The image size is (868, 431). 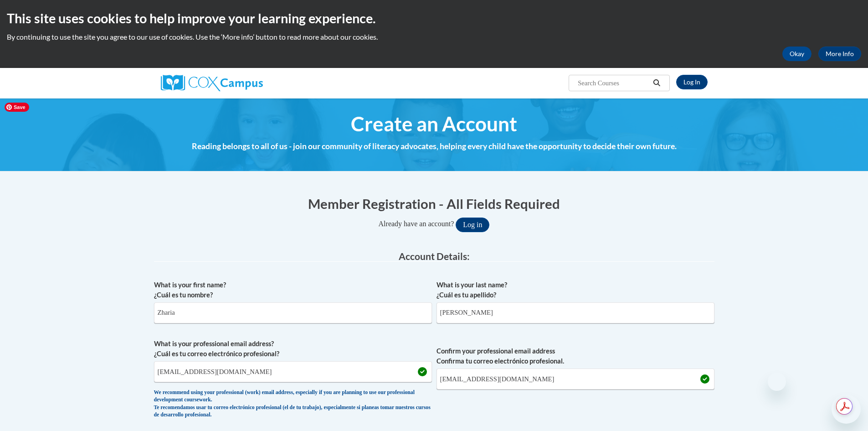 I want to click on label: What is your last name? ¿Cuál es tu apellido?, so click(x=576, y=290).